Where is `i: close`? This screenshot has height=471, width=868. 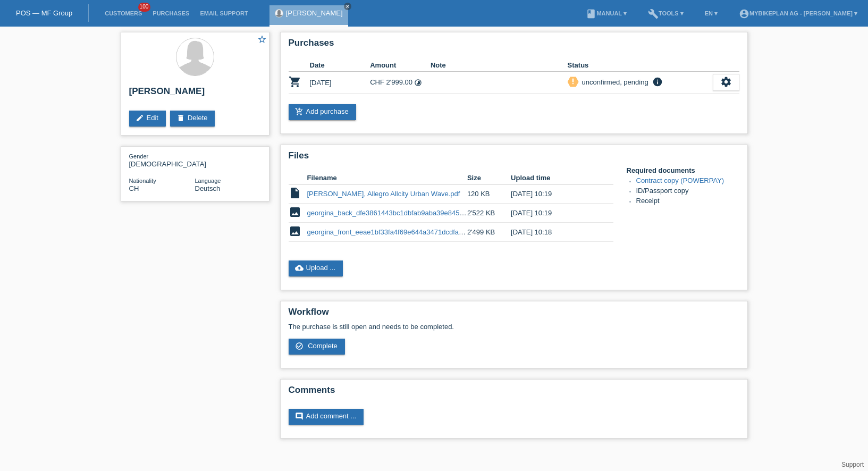
i: close is located at coordinates (348, 6).